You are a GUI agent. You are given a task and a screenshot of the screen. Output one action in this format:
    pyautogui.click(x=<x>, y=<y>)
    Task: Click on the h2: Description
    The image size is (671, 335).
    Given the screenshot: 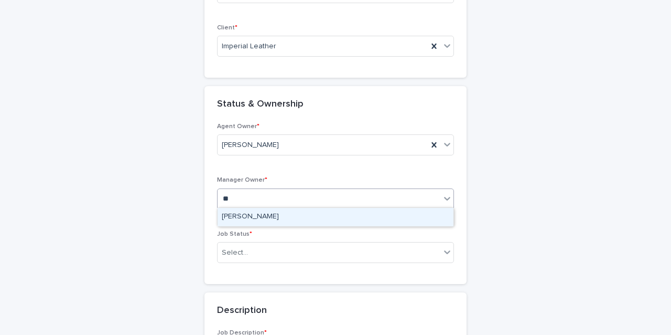 What is the action you would take?
    pyautogui.click(x=242, y=310)
    